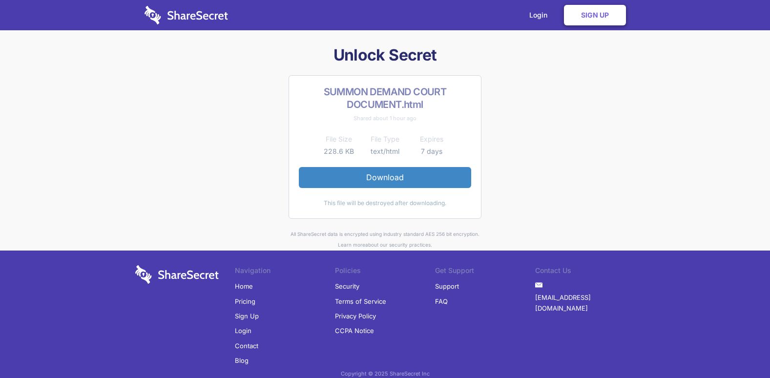  What do you see at coordinates (285, 272) in the screenshot?
I see `li: Navigation` at bounding box center [285, 272].